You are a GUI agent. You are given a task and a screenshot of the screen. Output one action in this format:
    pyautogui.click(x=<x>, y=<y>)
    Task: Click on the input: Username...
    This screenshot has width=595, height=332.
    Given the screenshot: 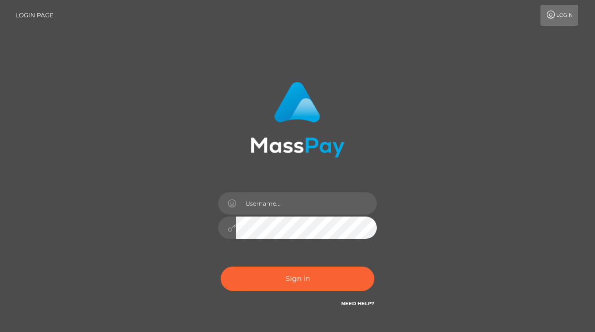 What is the action you would take?
    pyautogui.click(x=306, y=203)
    